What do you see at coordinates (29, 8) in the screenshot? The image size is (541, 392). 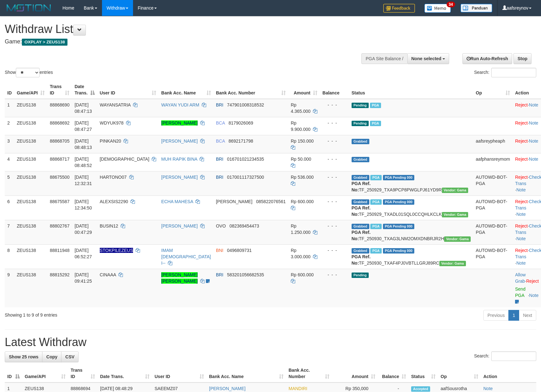 I see `img: MOTION_logo.png` at bounding box center [29, 8].